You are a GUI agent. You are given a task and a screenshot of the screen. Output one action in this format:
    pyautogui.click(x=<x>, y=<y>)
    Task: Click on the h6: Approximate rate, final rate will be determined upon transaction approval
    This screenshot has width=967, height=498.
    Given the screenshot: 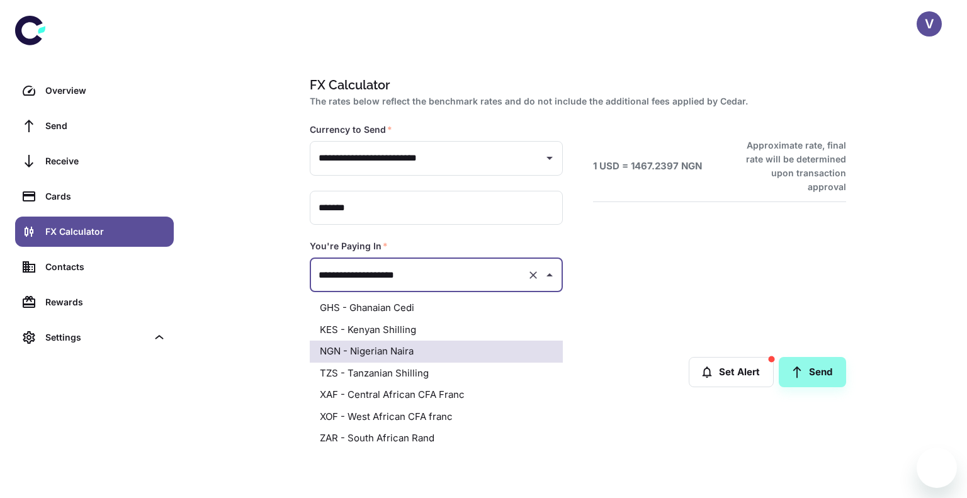 What is the action you would take?
    pyautogui.click(x=789, y=166)
    